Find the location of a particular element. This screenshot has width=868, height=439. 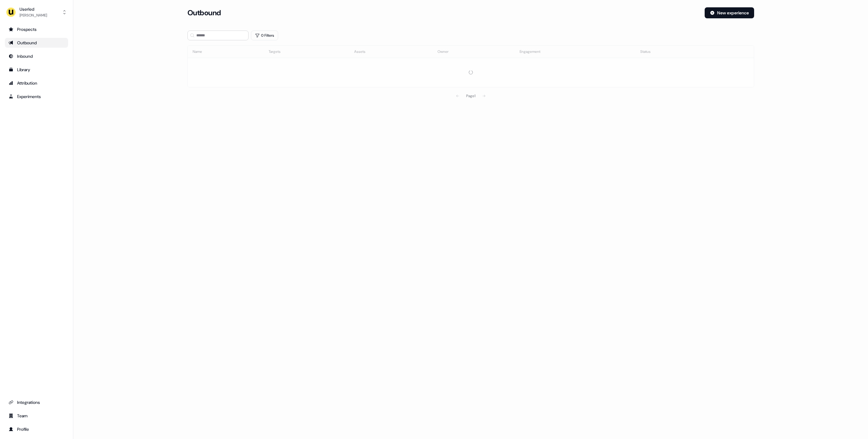

div: Userled is located at coordinates (34, 9).